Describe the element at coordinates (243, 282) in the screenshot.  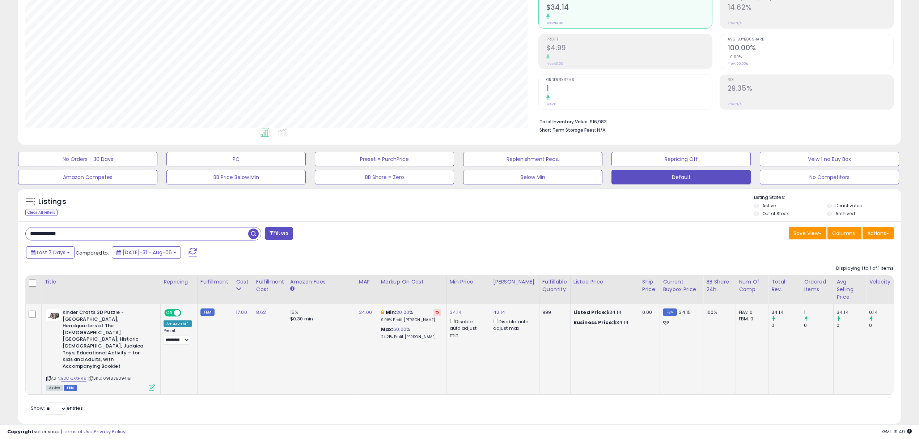
I see `div: Cost` at that location.